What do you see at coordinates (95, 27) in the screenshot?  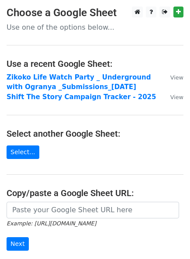 I see `p: Use one of the options below...` at bounding box center [95, 27].